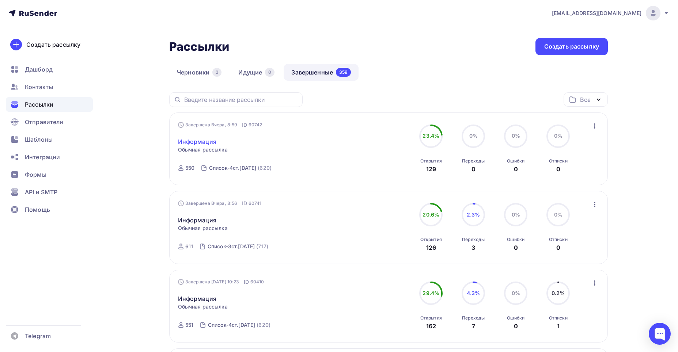 This screenshot has height=352, width=678. Describe the element at coordinates (199, 72) in the screenshot. I see `a: Черновики2` at that location.